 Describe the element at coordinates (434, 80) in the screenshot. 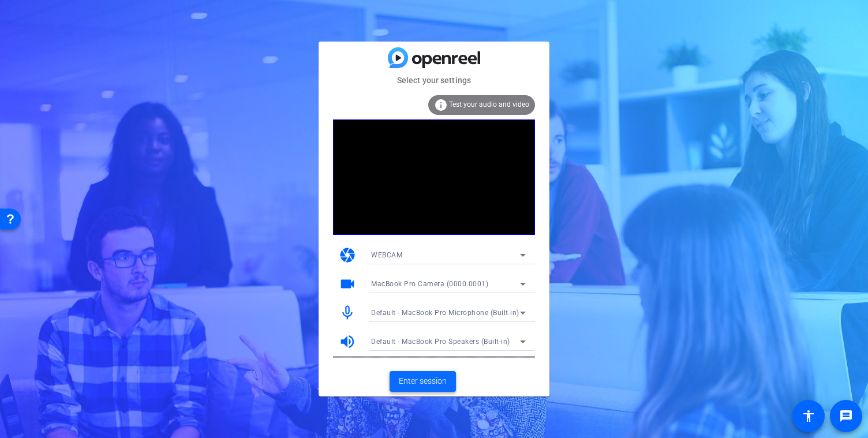

I see `mat-card-subtitle: Select your settings` at that location.